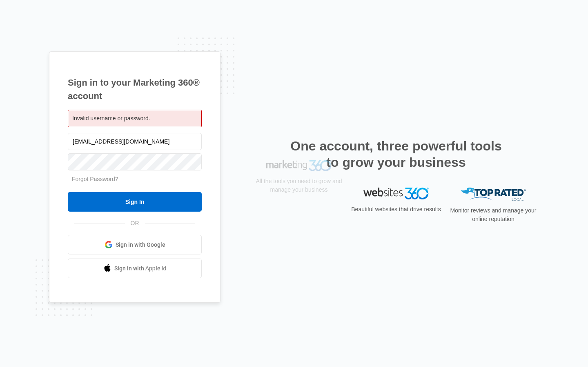  What do you see at coordinates (396, 193) in the screenshot?
I see `img: Websites 360` at bounding box center [396, 193].